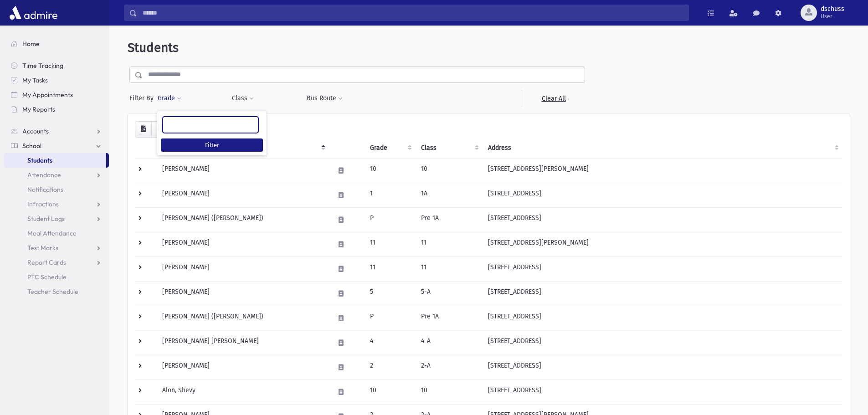  I want to click on span: Attendance, so click(44, 175).